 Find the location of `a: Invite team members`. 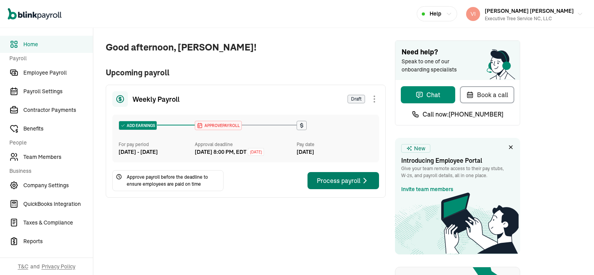

a: Invite team members is located at coordinates (427, 189).